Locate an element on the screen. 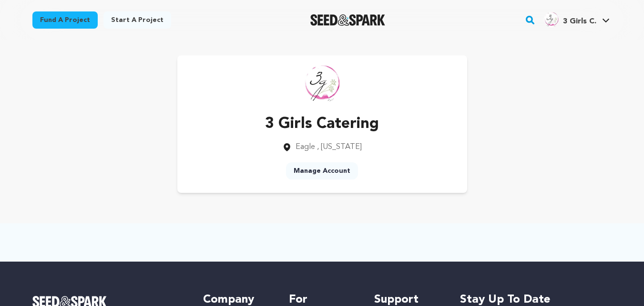  p: 3 Girls Catering is located at coordinates (322, 124).